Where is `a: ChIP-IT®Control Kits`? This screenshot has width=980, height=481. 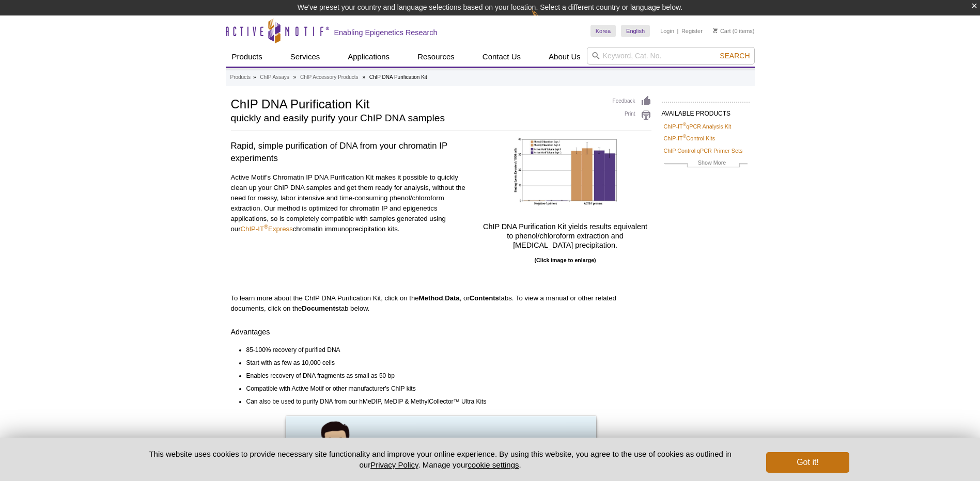
a: ChIP-IT®Control Kits is located at coordinates (690, 138).